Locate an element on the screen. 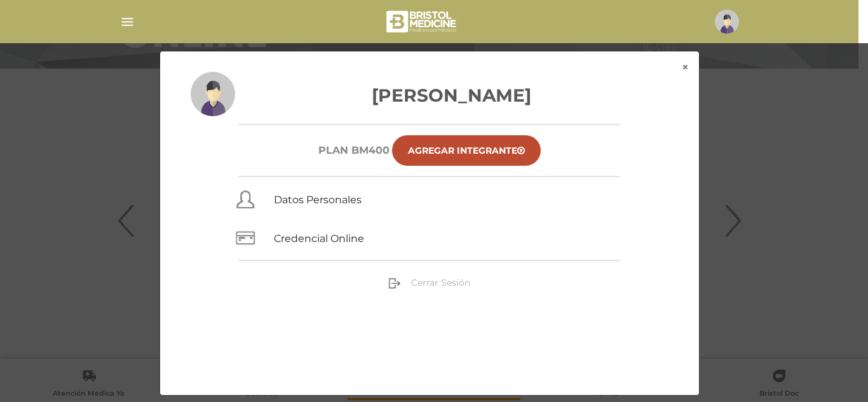 This screenshot has width=868, height=402. span: Cerrar Sesión is located at coordinates (440, 283).